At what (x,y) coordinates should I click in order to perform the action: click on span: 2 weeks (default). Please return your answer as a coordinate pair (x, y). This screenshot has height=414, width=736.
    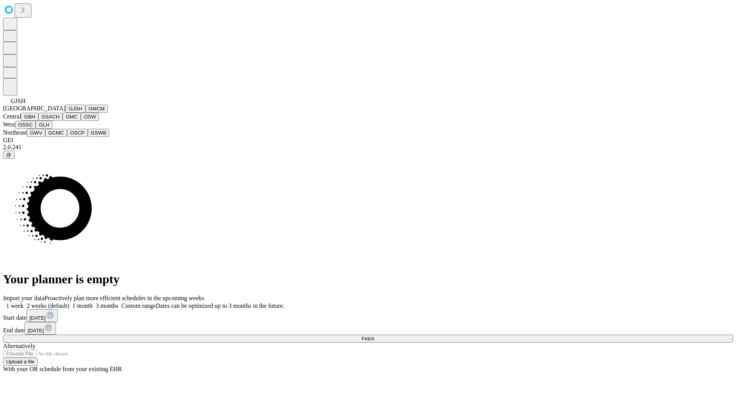
    Looking at the image, I should click on (48, 305).